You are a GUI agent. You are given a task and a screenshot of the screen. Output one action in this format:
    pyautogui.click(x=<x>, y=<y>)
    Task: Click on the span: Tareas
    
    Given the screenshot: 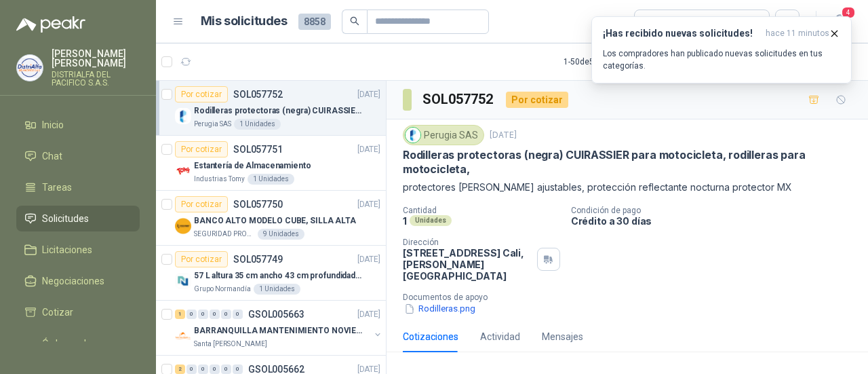 What is the action you would take?
    pyautogui.click(x=57, y=187)
    